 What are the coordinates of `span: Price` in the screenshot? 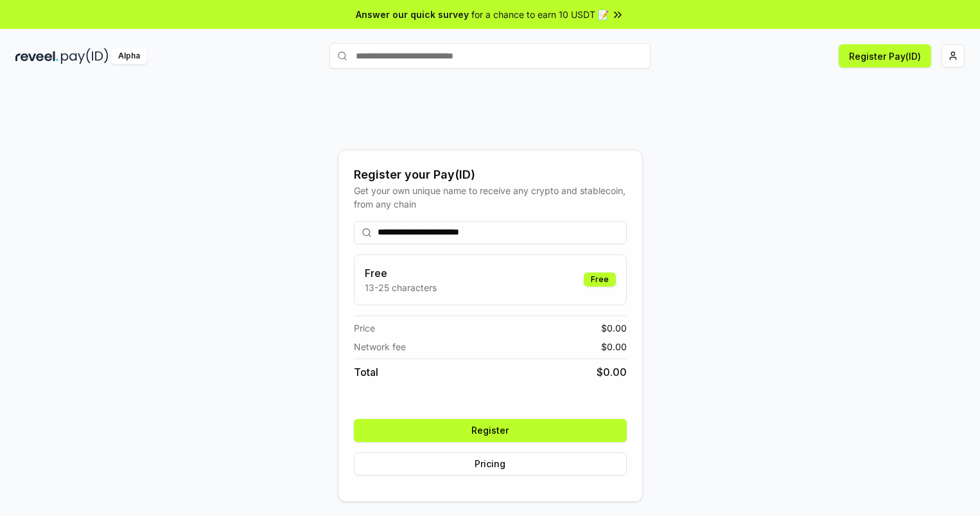 It's located at (364, 327).